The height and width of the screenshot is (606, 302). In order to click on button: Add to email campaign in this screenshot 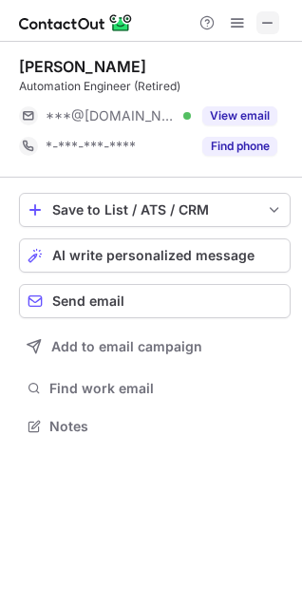, I will do `click(155, 346)`.